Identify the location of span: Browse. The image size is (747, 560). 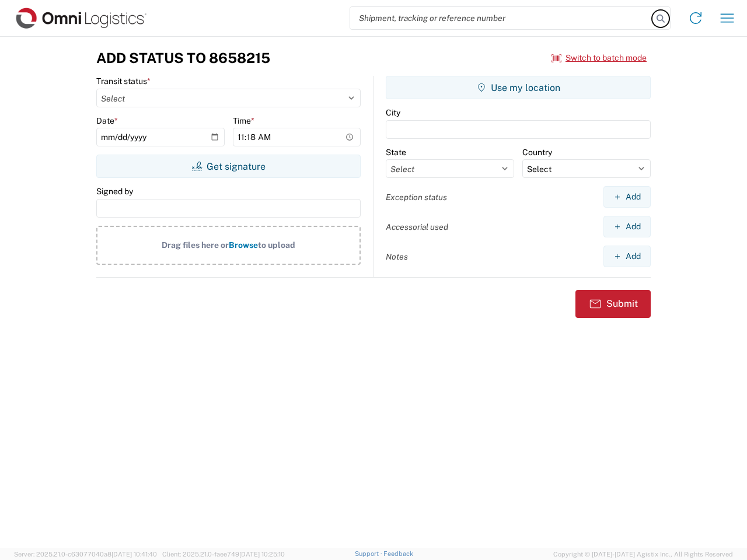
(244, 246).